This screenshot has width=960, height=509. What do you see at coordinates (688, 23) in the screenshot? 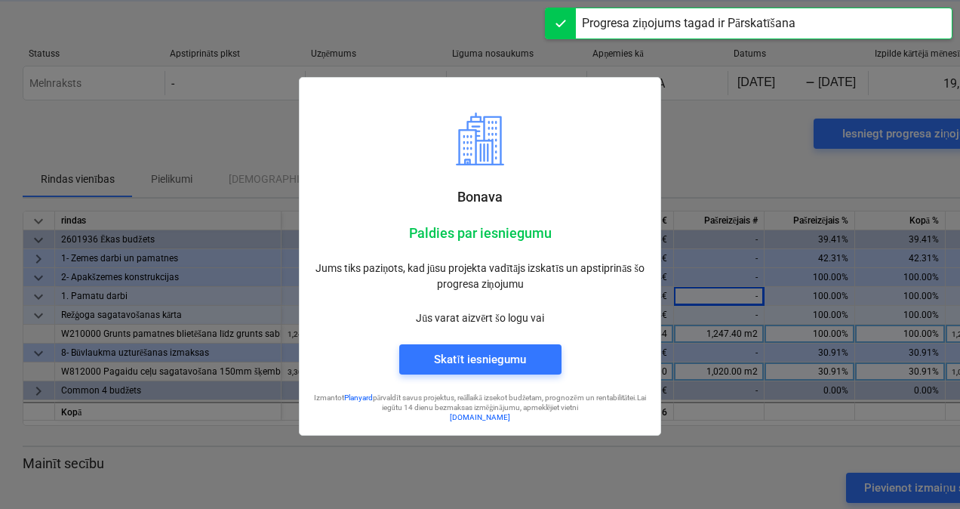
I see `div: Progresa ziņojums tagad ir Pārskatīšana` at bounding box center [688, 23].